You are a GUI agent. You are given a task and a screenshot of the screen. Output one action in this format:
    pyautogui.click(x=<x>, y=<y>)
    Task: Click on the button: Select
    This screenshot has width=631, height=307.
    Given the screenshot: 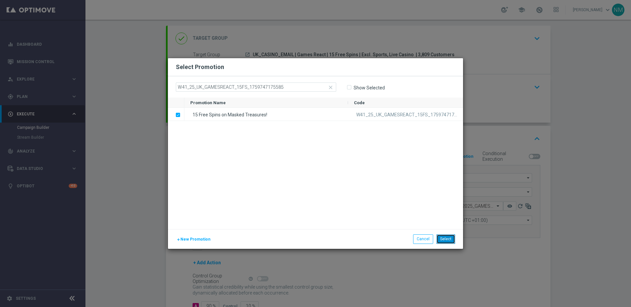 What is the action you would take?
    pyautogui.click(x=446, y=239)
    